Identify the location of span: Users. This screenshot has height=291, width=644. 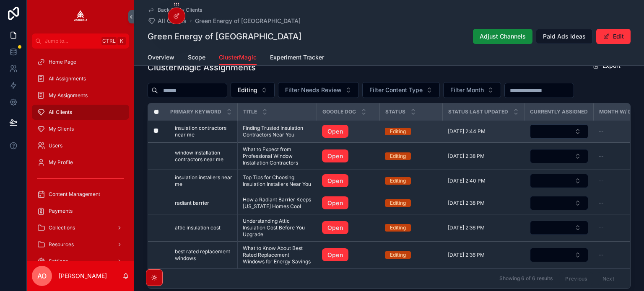
(55, 146).